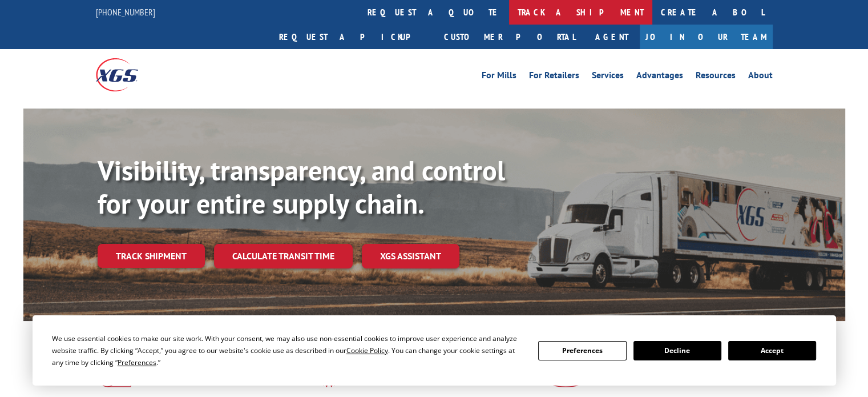 This screenshot has height=397, width=868. Describe the element at coordinates (554, 77) in the screenshot. I see `a: For Retailers` at that location.